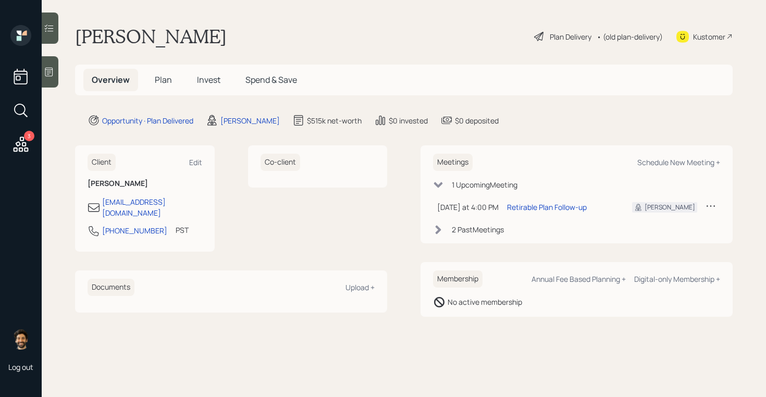 This screenshot has height=397, width=766. I want to click on h6: Client, so click(102, 162).